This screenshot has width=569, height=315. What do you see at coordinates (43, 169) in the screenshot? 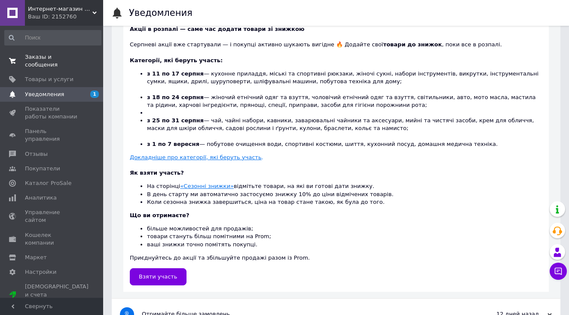
I see `span: Покупатели` at bounding box center [43, 169].